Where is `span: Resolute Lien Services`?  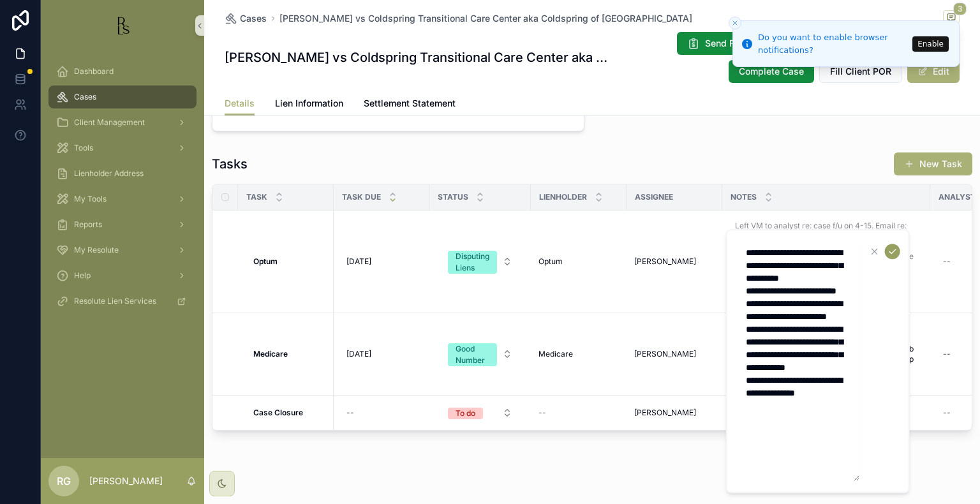 span: Resolute Lien Services is located at coordinates (115, 302).